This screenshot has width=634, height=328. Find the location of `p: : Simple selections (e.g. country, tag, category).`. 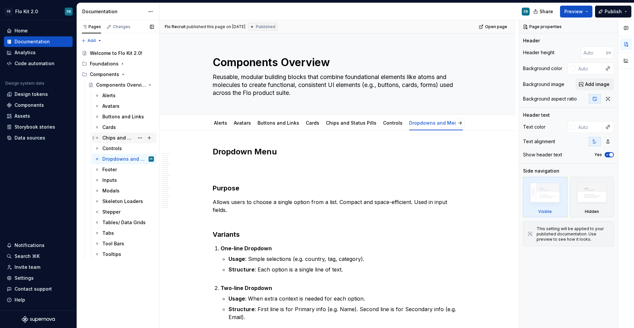

p: : Simple selections (e.g. country, tag, category). is located at coordinates (345, 259).